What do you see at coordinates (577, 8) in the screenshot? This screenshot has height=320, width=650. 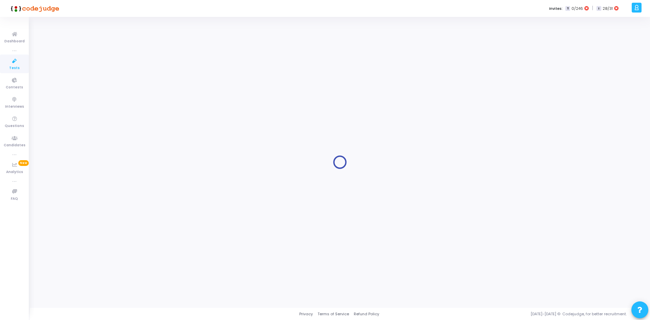 I see `span: 0/246` at bounding box center [577, 8].